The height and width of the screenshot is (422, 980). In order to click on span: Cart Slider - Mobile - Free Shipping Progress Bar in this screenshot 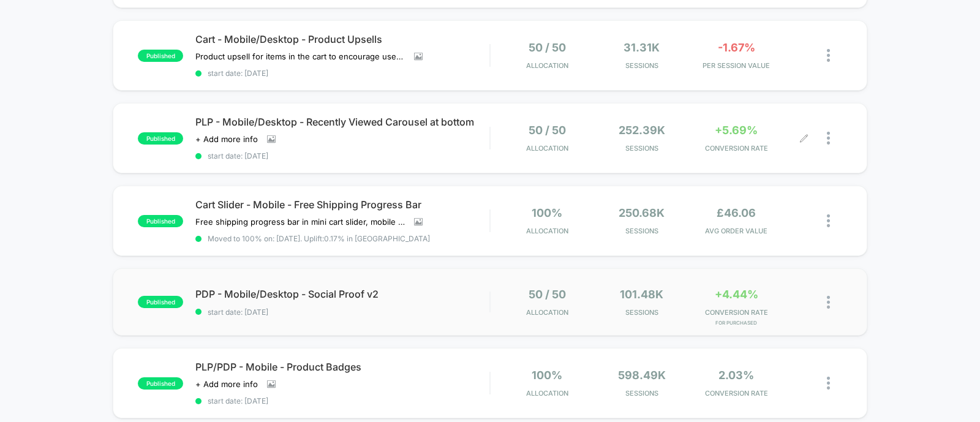, I will do `click(343, 205)`.